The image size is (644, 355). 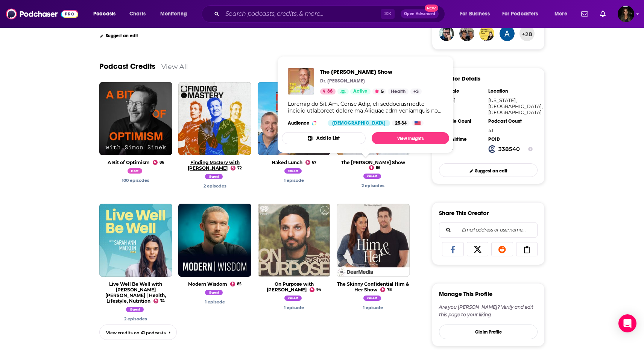 I want to click on div: Loremip do Sit Am. Conse Adip, eli seddoeiusmodte incidid utlaboreet dolore ma Aliquae adm veniam..., so click(x=366, y=107).